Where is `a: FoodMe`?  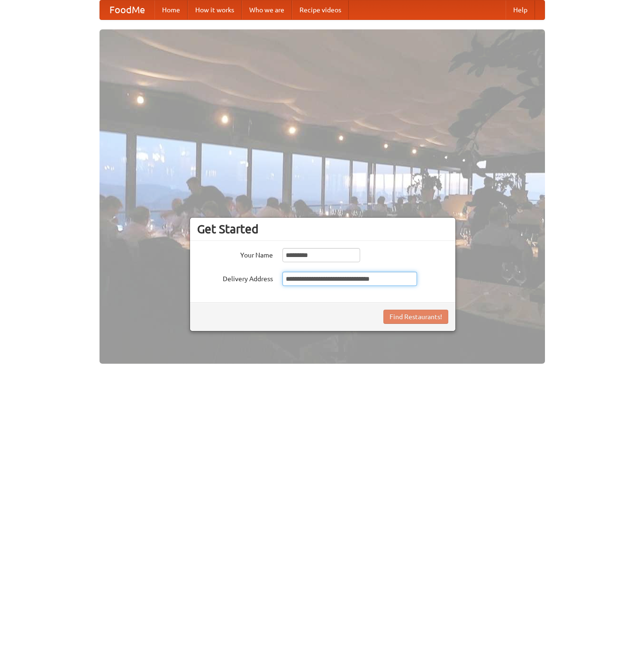
a: FoodMe is located at coordinates (127, 10).